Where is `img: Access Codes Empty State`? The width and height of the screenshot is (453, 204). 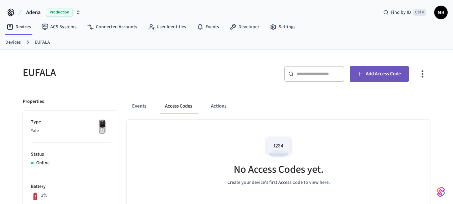
img: Access Codes Empty State is located at coordinates (279, 147).